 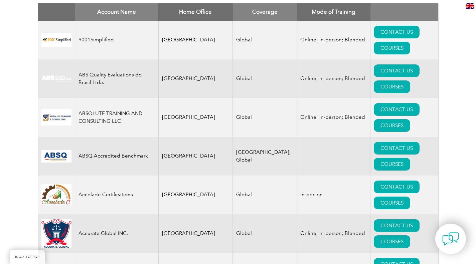 I want to click on td: ABSQ Accredited Benchmark, so click(x=117, y=156).